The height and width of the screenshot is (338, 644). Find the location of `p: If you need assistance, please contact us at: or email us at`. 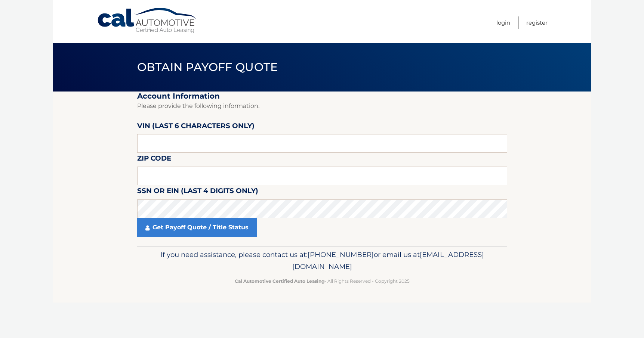

p: If you need assistance, please contact us at: or email us at is located at coordinates (322, 261).